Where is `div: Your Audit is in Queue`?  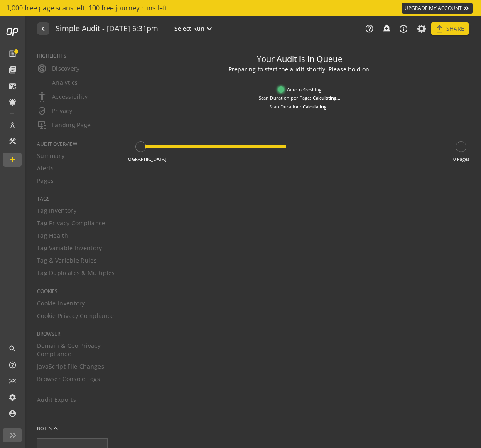 div: Your Audit is in Queue is located at coordinates (300, 59).